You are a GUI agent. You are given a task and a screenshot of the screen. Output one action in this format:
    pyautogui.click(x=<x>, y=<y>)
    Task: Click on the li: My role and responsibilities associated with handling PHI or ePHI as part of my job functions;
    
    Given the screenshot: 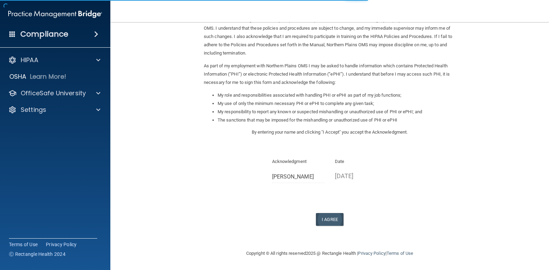 What is the action you would take?
    pyautogui.click(x=337, y=95)
    